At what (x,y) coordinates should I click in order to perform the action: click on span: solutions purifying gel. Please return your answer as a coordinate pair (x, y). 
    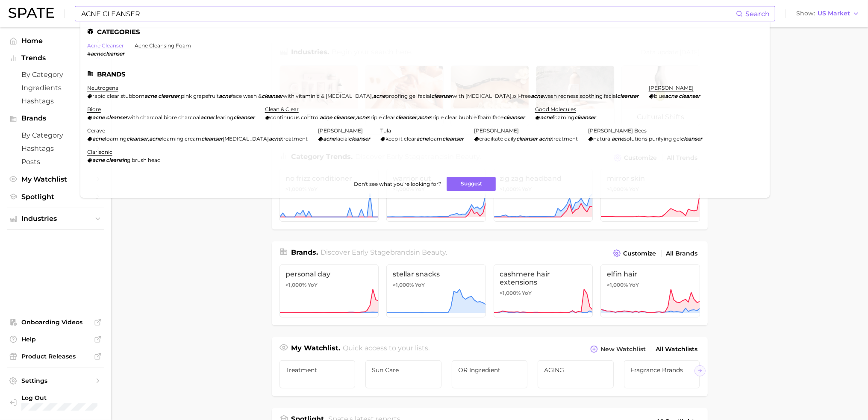
    Looking at the image, I should click on (652, 139).